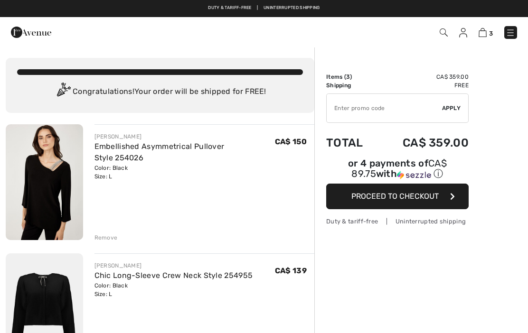 This screenshot has width=528, height=333. What do you see at coordinates (106, 238) in the screenshot?
I see `div: Remove` at bounding box center [106, 238].